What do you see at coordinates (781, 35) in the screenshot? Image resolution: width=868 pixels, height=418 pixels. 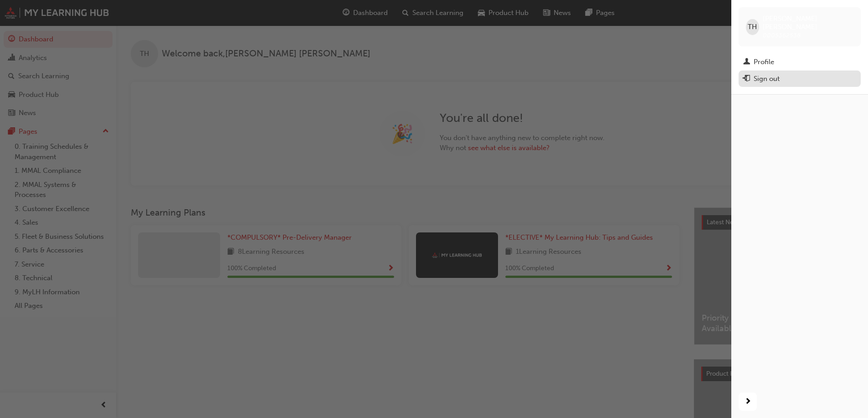 I see `span: 0005362538` at bounding box center [781, 35].